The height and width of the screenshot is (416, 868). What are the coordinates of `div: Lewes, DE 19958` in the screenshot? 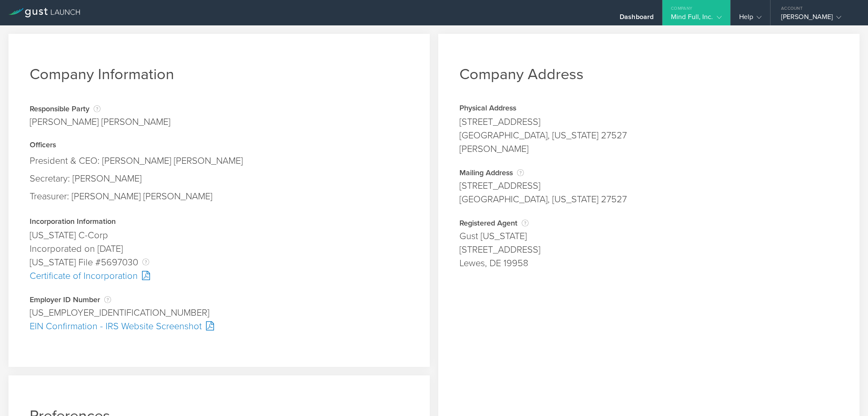 It's located at (649, 264).